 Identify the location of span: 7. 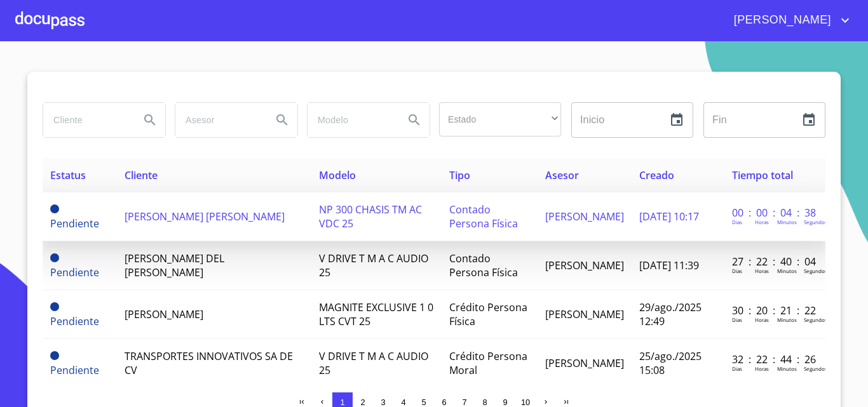
(464, 402).